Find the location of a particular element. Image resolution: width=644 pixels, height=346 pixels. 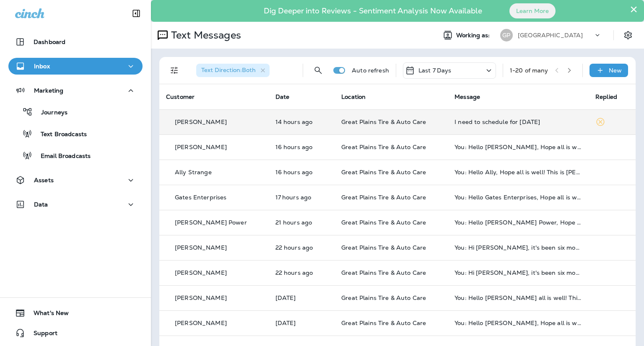

p: Auto refresh is located at coordinates (370, 70).